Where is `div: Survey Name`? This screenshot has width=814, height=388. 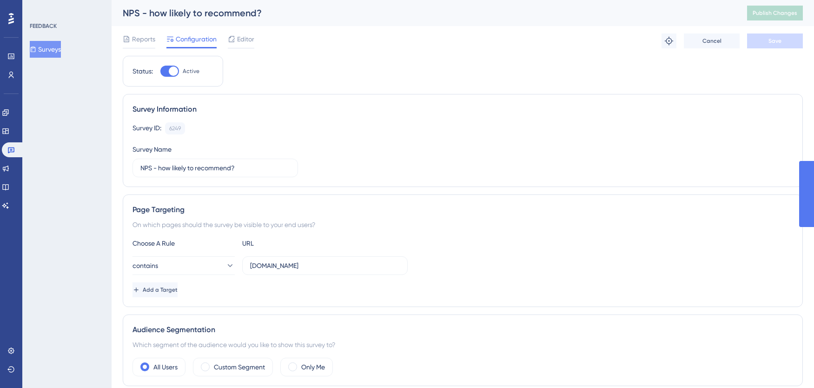
div: Survey Name is located at coordinates (152, 149).